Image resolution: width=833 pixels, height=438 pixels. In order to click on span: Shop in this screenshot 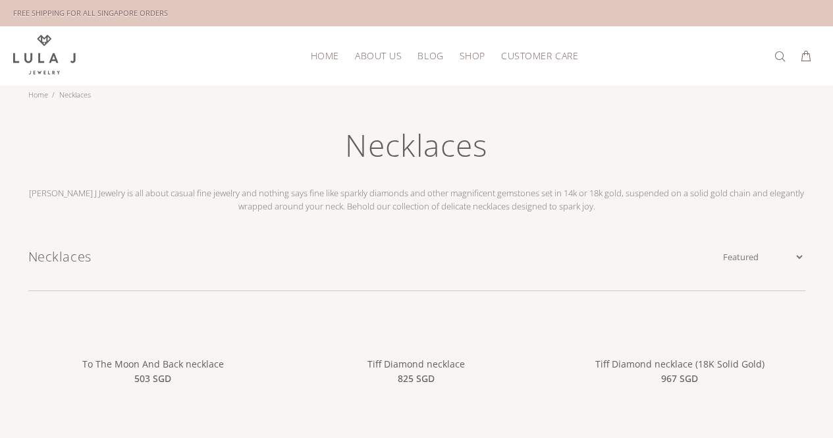, I will do `click(472, 55)`.